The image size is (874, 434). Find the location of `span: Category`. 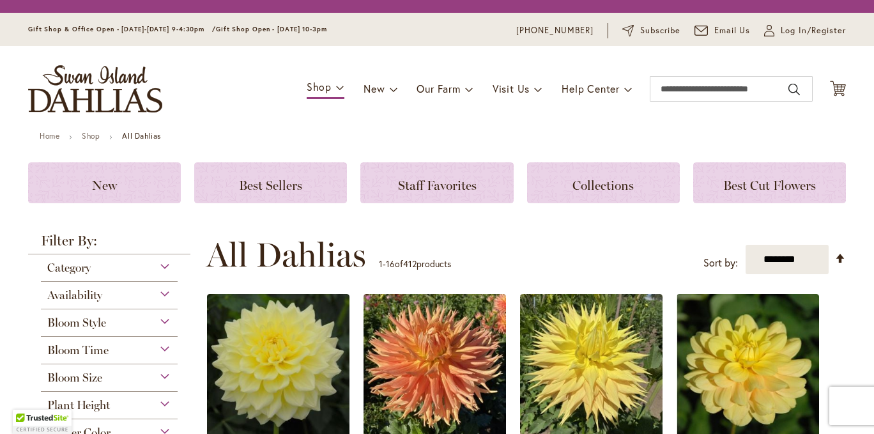

span: Category is located at coordinates (69, 268).